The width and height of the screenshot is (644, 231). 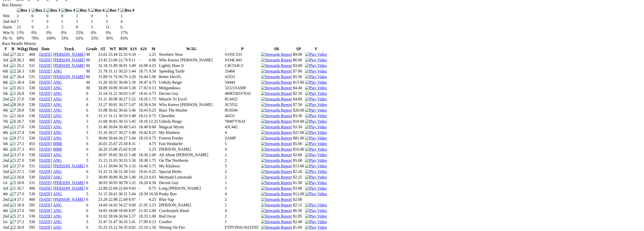 I want to click on td: 31.89, so click(x=113, y=66).